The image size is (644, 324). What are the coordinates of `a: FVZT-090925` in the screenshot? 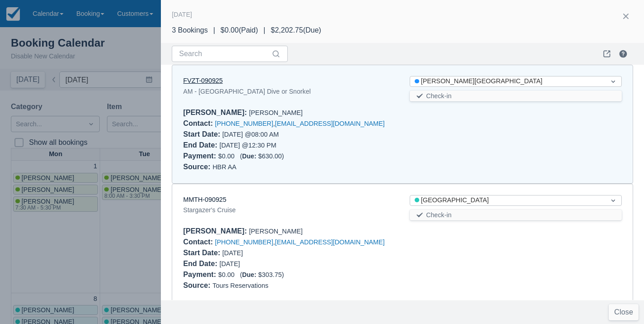 It's located at (202, 81).